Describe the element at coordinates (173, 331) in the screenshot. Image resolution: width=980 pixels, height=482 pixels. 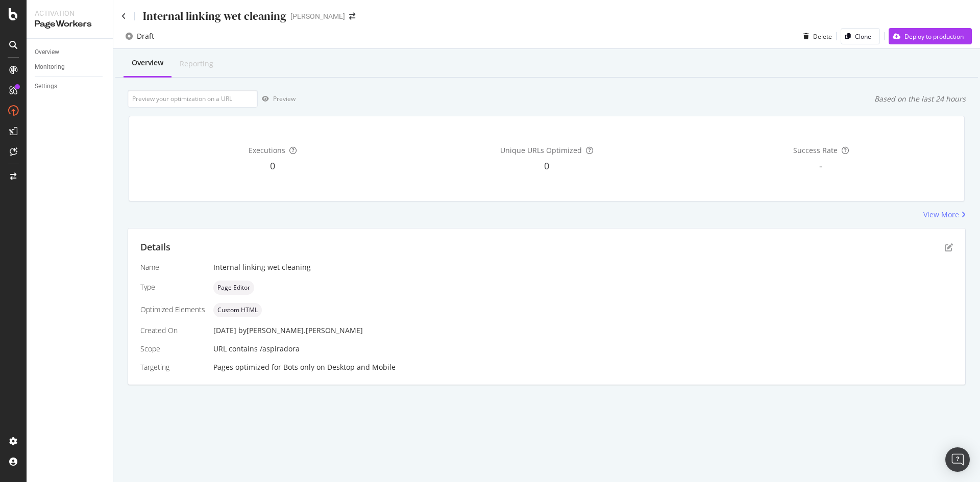
I see `div: Created On` at that location.